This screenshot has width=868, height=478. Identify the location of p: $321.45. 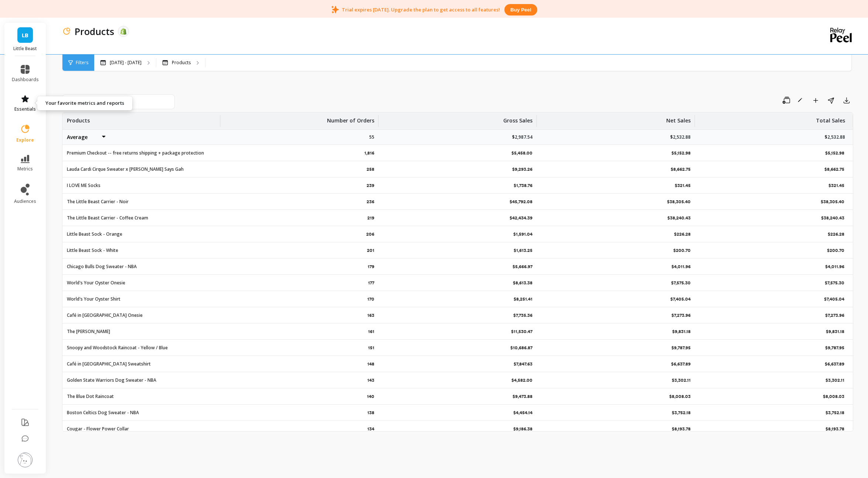
(837, 185).